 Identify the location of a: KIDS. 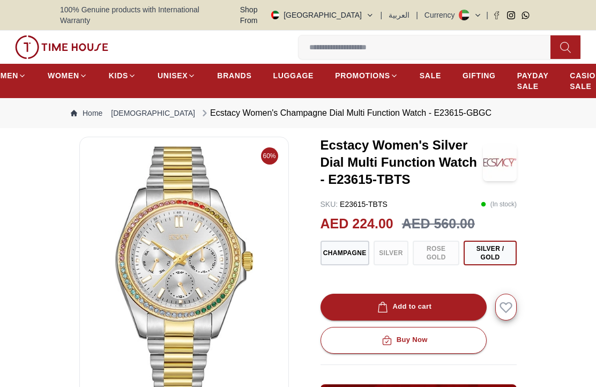
(122, 76).